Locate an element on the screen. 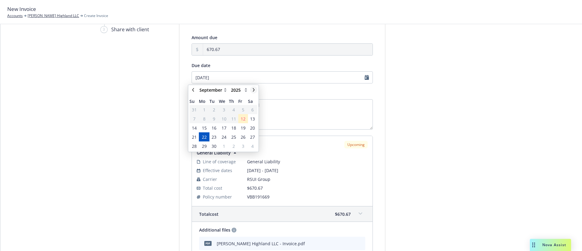 Image resolution: width=582 pixels, height=251 pixels. span: 8 is located at coordinates (204, 118).